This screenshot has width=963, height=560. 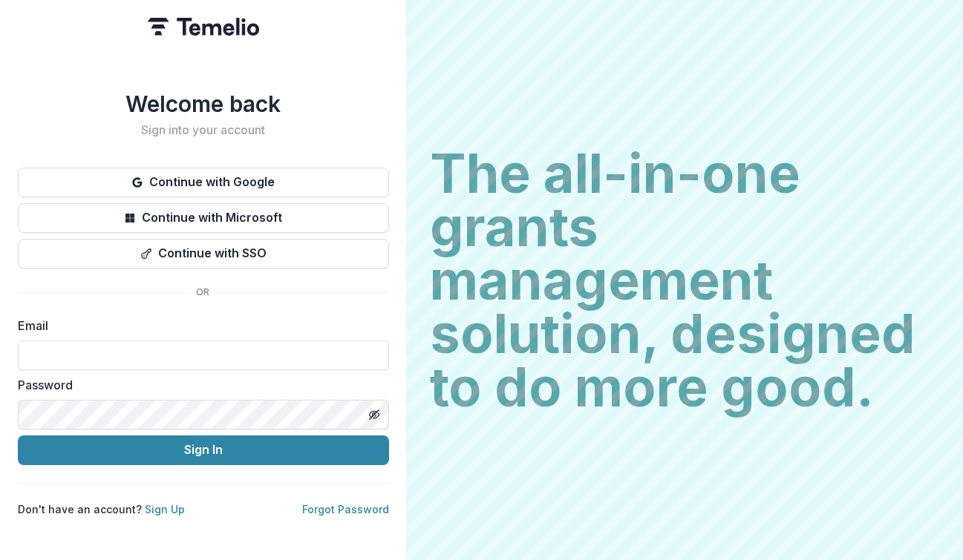 What do you see at coordinates (199, 385) in the screenshot?
I see `label: Password` at bounding box center [199, 385].